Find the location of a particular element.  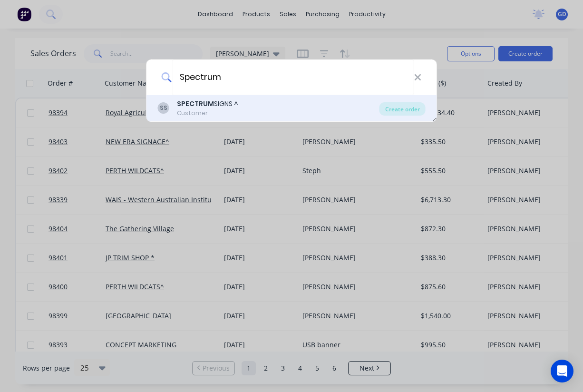

div: SIGNS ^ is located at coordinates (207, 104).